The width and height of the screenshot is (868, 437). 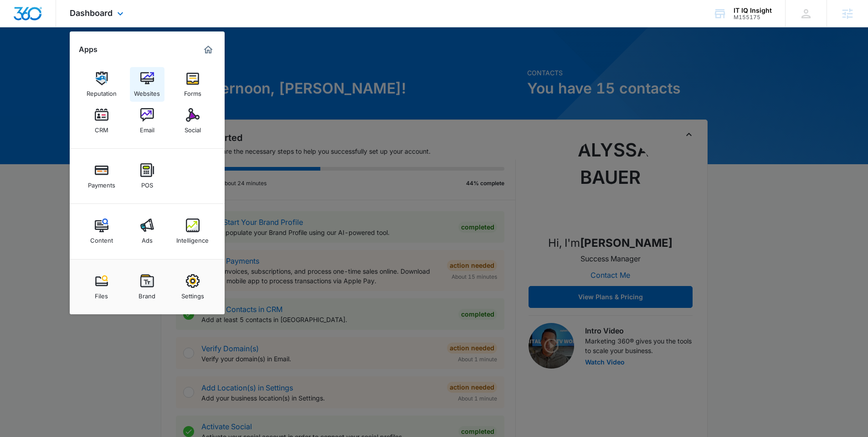 I want to click on div: POS, so click(x=147, y=183).